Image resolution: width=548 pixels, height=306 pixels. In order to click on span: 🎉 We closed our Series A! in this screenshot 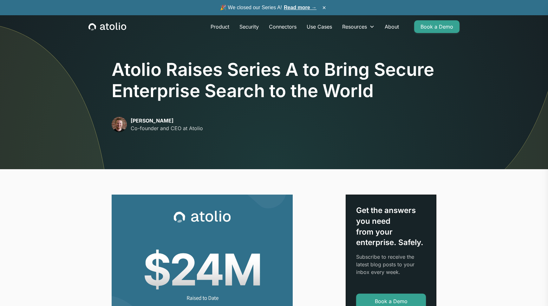, I will do `click(268, 8)`.